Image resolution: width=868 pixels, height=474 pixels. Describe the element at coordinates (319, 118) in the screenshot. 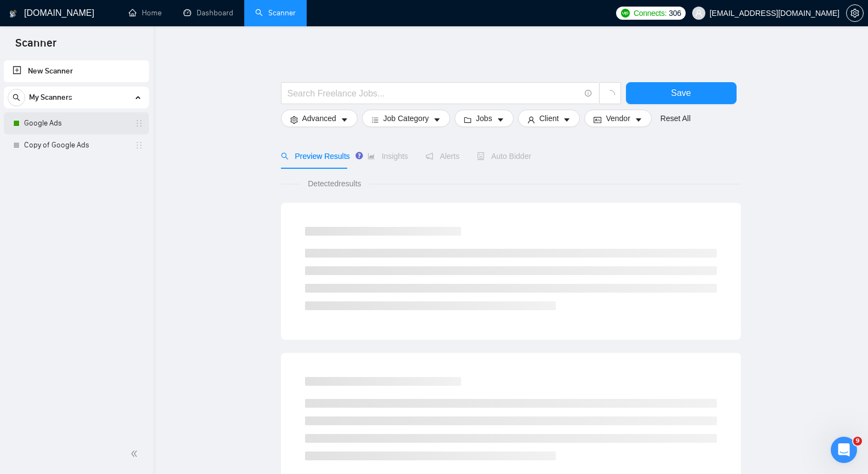

I see `button: settingAdvancedcaret-down` at that location.